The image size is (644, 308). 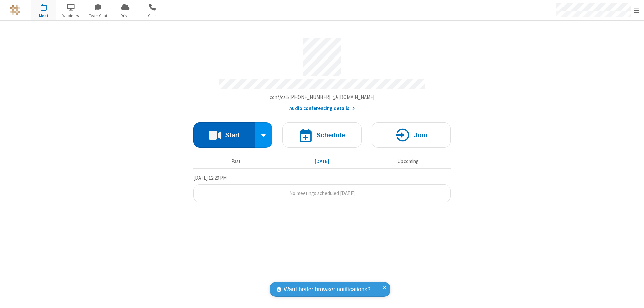 What do you see at coordinates (15, 10) in the screenshot?
I see `img: QA Selenium DO NOT DELETE OR CHANGE` at bounding box center [15, 10].